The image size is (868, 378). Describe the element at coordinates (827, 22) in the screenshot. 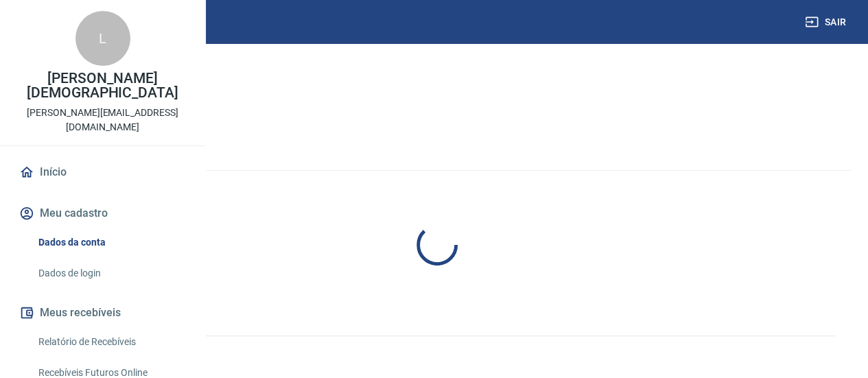

I see `button: Sair` at that location.